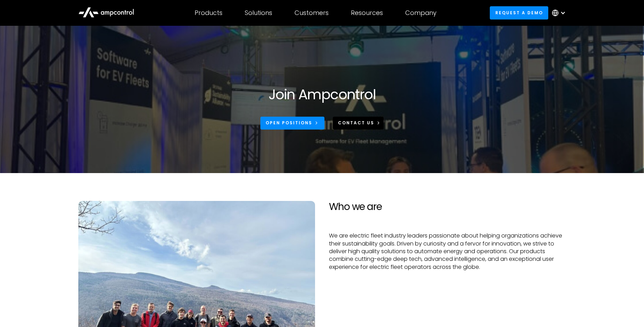  What do you see at coordinates (447, 251) in the screenshot?
I see `p: We are electric fleet industry leaders passionate about helping organizations achieve their susta...` at bounding box center [447, 251].